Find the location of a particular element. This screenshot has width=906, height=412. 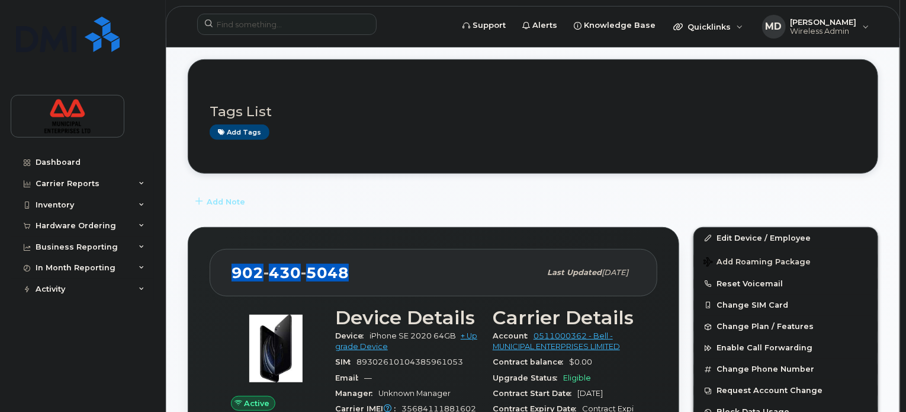

span: Manager is located at coordinates (357, 393).